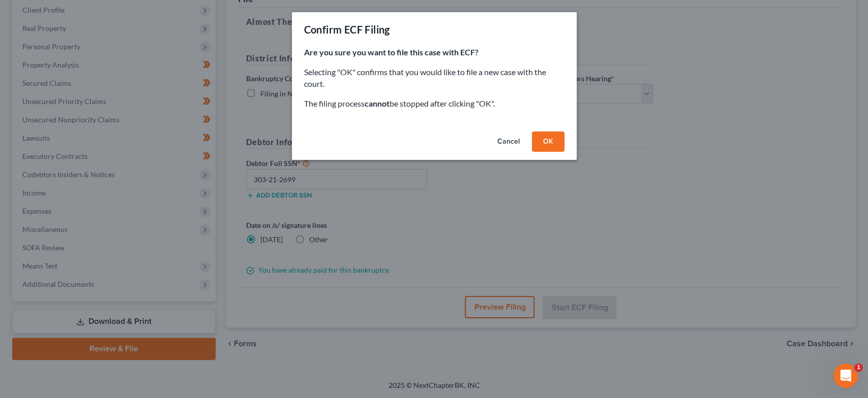  What do you see at coordinates (377, 103) in the screenshot?
I see `strong: cannot` at bounding box center [377, 103].